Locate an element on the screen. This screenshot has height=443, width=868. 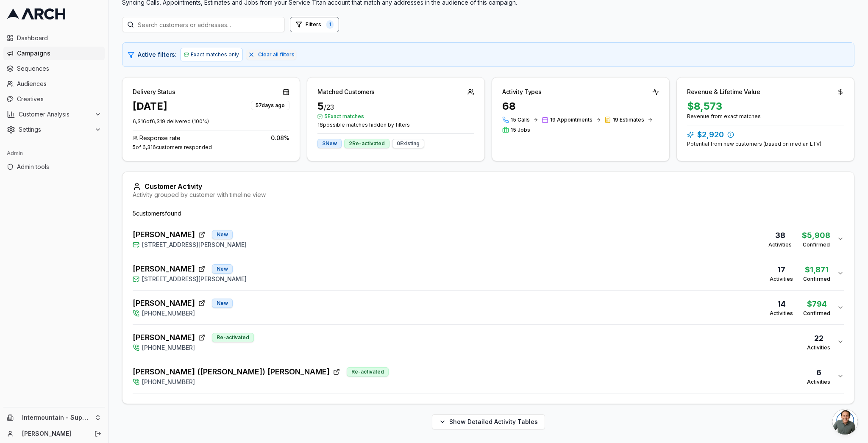
div: Delivery Status is located at coordinates (154, 92).